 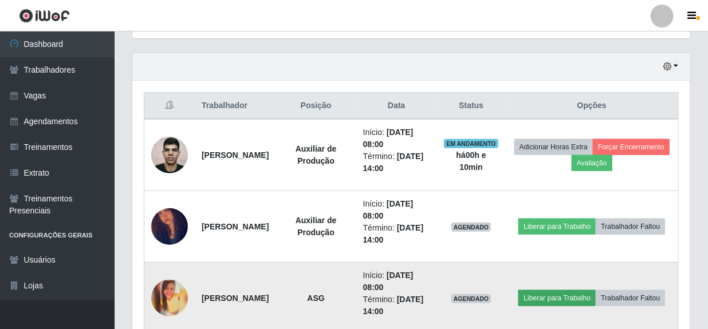 I want to click on th: Posição, so click(x=316, y=106).